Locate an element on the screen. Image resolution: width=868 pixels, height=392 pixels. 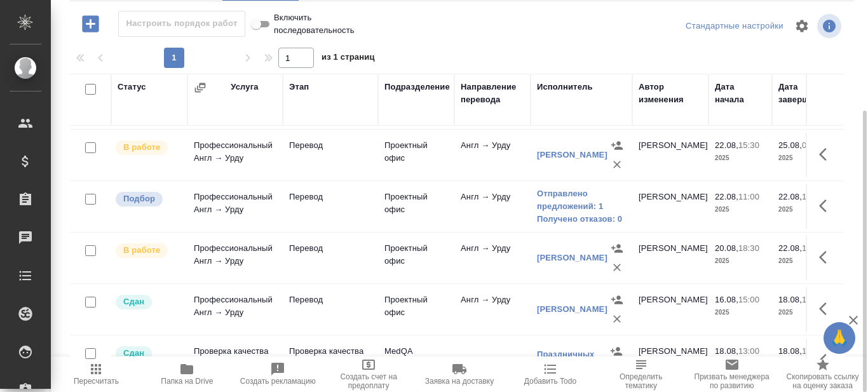
button: Создать счет на предоплату is located at coordinates (369, 375).